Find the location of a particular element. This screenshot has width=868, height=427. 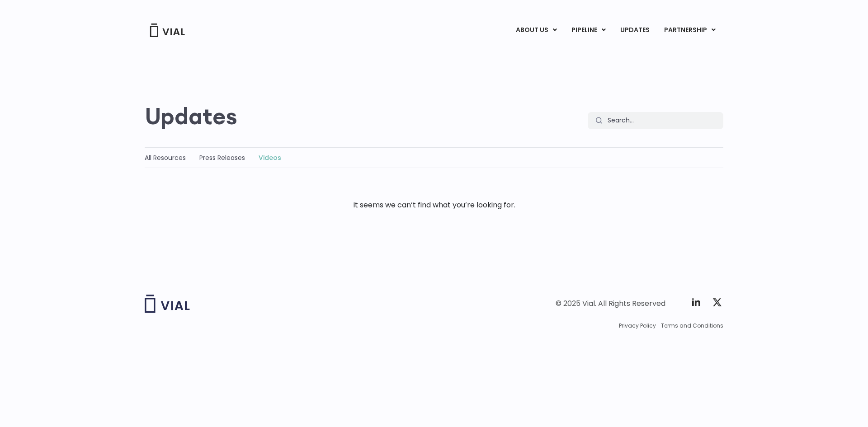

a: Terms and Conditions is located at coordinates (692, 326).